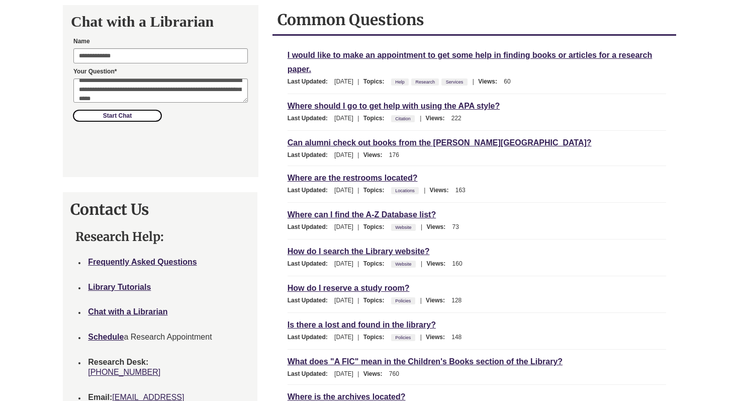 The height and width of the screenshot is (401, 739). What do you see at coordinates (394, 106) in the screenshot?
I see `a: Where should I go to get help with using the APA style?` at bounding box center [394, 106].